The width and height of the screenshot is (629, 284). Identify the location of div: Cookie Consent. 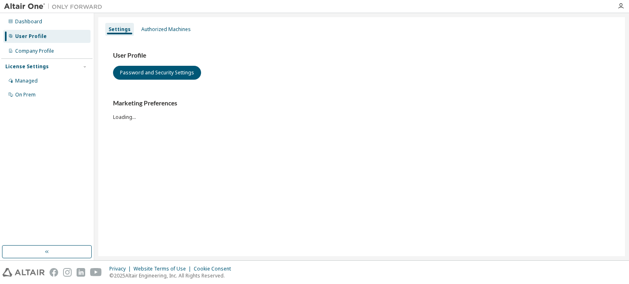
(214, 269).